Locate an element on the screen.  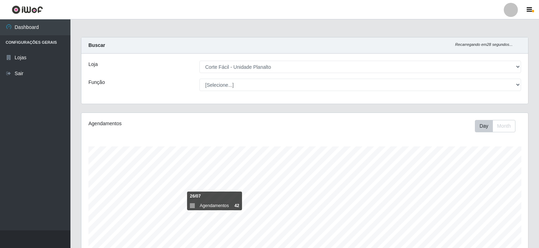
i: Recarregando em 28 segundos... is located at coordinates (484, 44).